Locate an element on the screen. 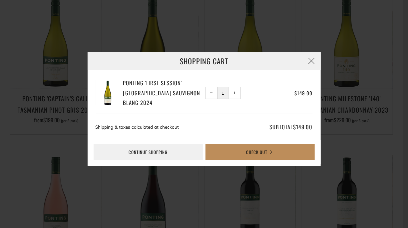  p: Subtotal is located at coordinates (277, 127).